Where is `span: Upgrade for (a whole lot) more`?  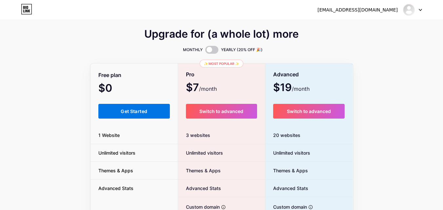
span: Upgrade for (a whole lot) more is located at coordinates (222, 34).